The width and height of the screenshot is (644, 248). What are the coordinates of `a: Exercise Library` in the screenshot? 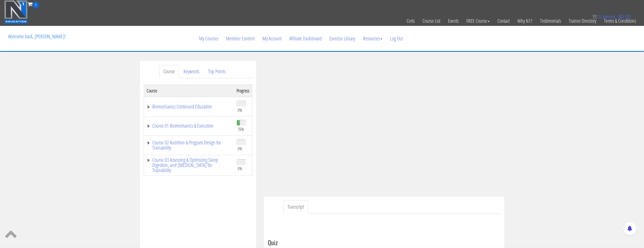 It's located at (342, 39).